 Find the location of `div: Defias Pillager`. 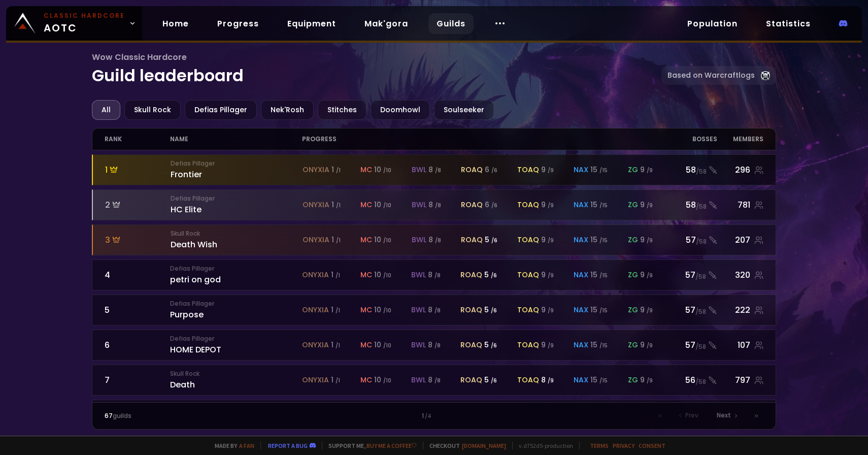

div: Defias Pillager is located at coordinates (221, 109).